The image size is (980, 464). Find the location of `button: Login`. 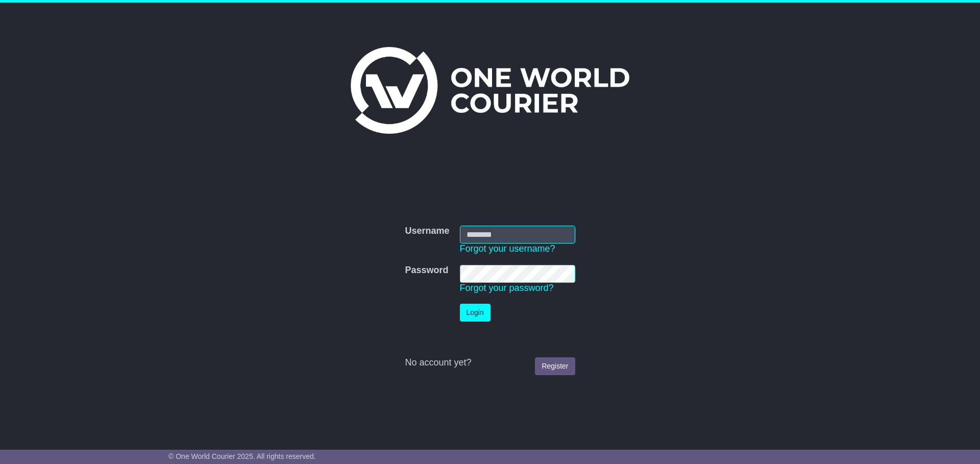

button: Login is located at coordinates (475, 313).